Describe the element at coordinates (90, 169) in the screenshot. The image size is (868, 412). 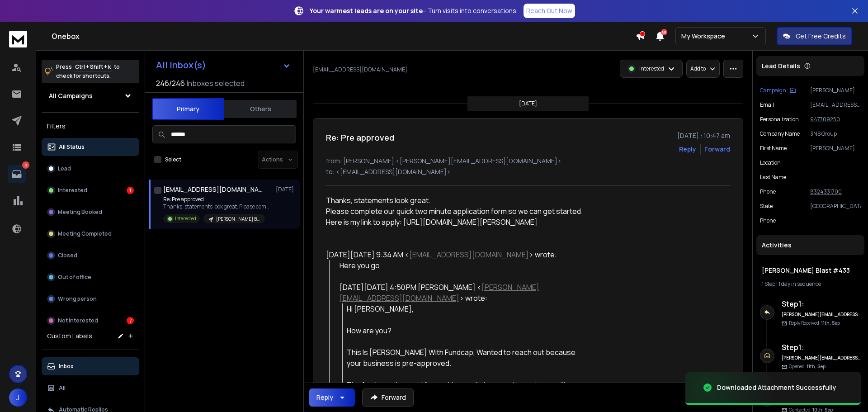
I see `button: Lead` at that location.